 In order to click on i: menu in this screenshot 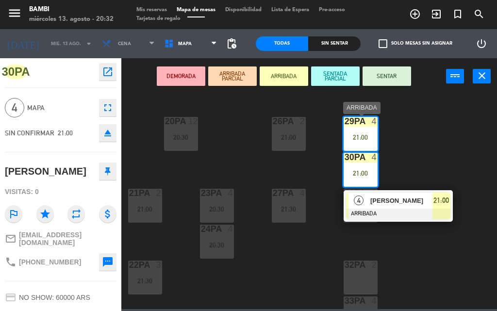, I will do `click(15, 13)`.